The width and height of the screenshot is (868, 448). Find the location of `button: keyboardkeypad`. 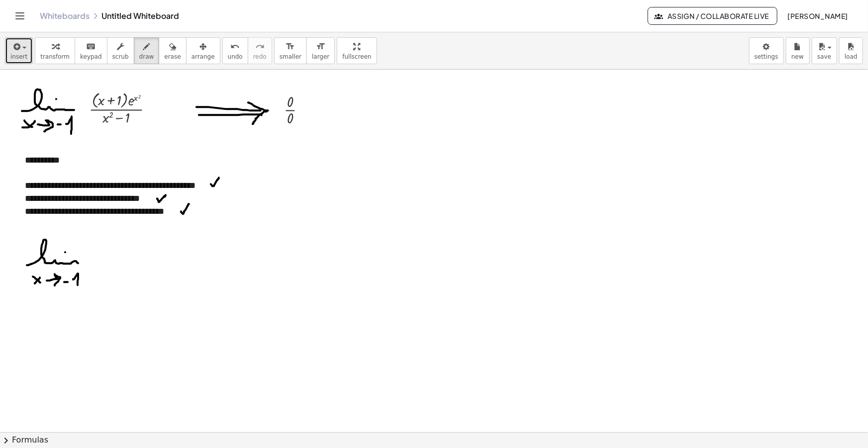

button: keyboardkeypad is located at coordinates (91, 51).